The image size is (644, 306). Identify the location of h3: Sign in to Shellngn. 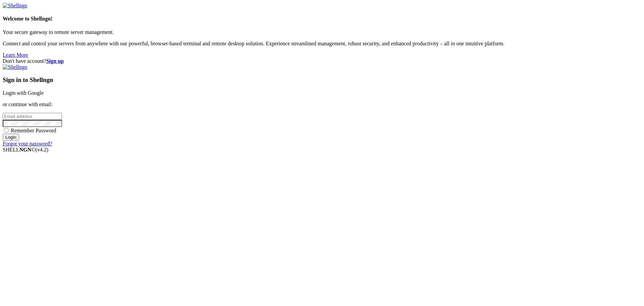
(322, 80).